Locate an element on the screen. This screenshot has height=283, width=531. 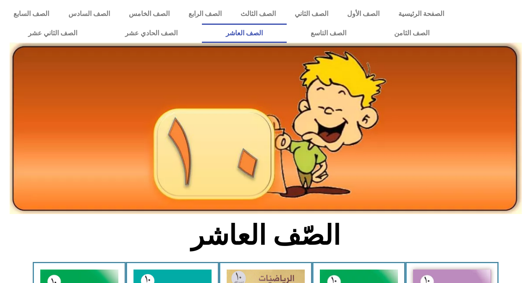
a: الصف السادس is located at coordinates (89, 14).